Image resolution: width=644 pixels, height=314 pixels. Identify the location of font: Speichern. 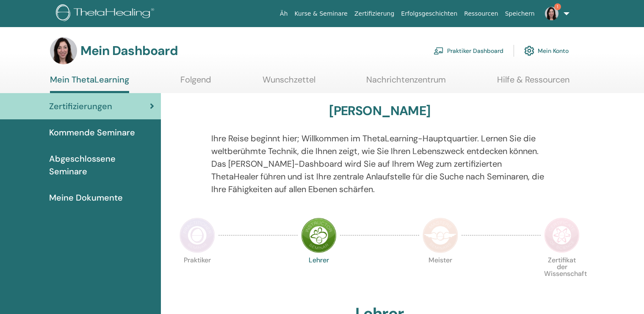
(520, 13).